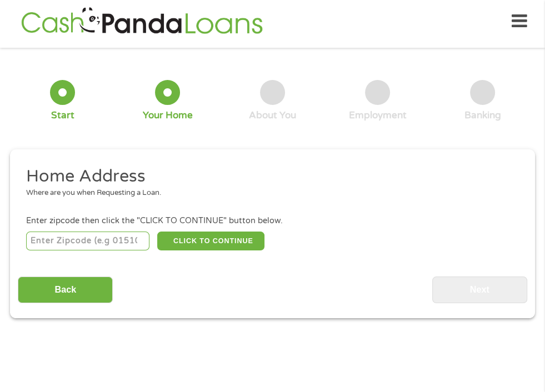 The width and height of the screenshot is (545, 392). I want to click on div: Your Home, so click(168, 115).